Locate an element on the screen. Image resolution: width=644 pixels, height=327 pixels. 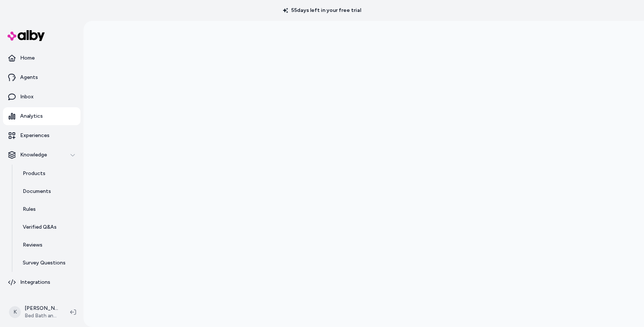
a: Documents is located at coordinates (48, 191).